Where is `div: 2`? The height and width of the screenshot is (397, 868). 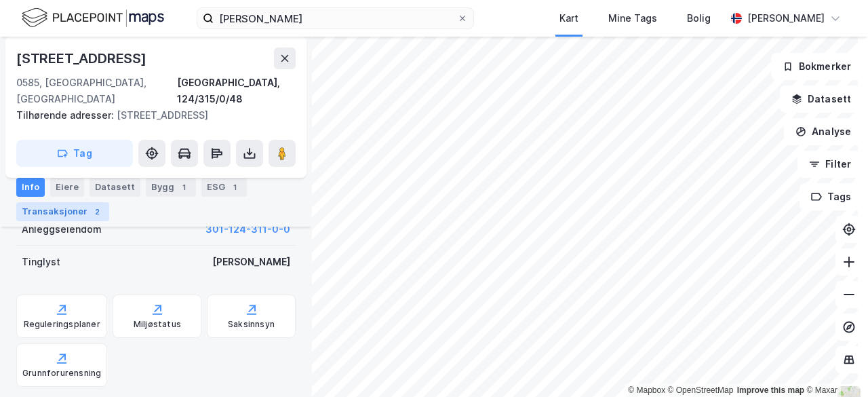 div: 2 is located at coordinates (97, 212).